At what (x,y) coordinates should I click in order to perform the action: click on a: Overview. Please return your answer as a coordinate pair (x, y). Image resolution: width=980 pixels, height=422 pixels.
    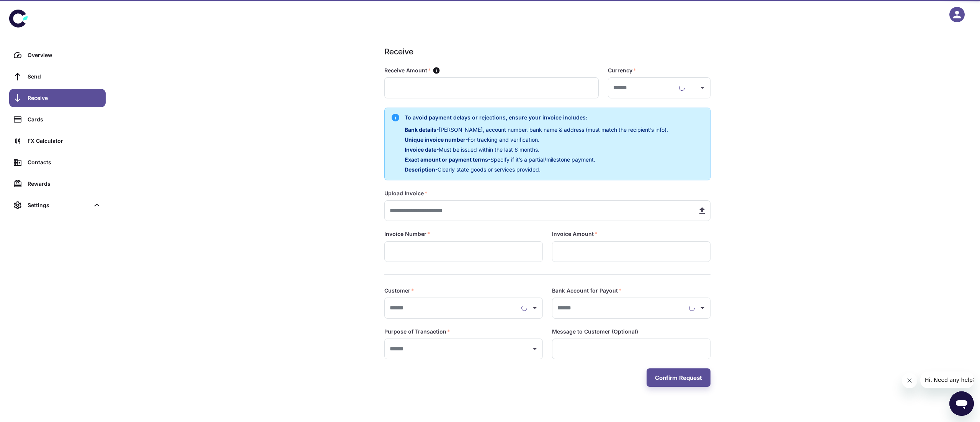
    Looking at the image, I should click on (57, 55).